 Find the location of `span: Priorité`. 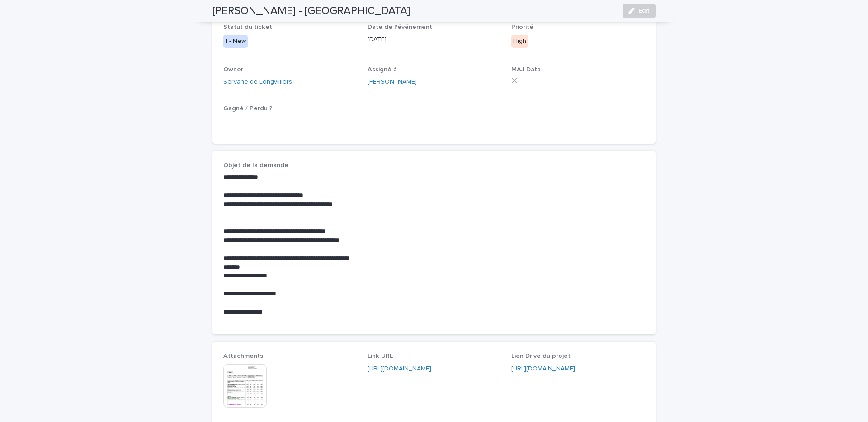

span: Priorité is located at coordinates (522, 27).